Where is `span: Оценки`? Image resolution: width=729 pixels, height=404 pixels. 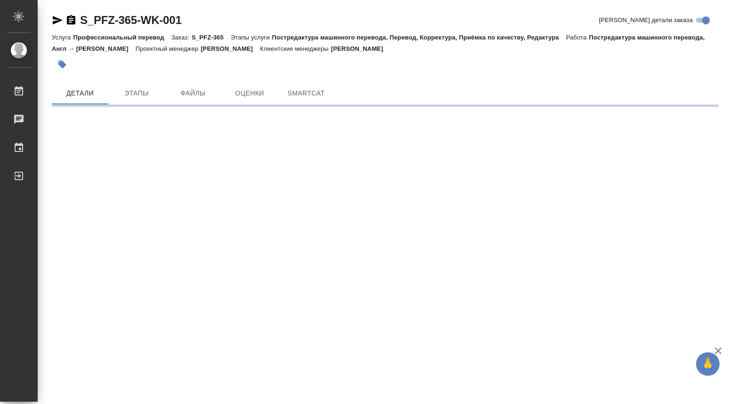
span: Оценки is located at coordinates (249, 93).